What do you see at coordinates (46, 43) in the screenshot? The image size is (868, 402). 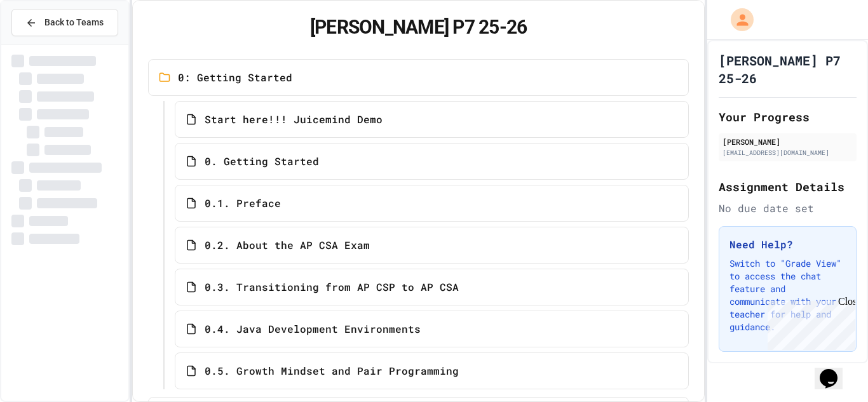 I see `div: Chat with us now!Close` at bounding box center [46, 43].